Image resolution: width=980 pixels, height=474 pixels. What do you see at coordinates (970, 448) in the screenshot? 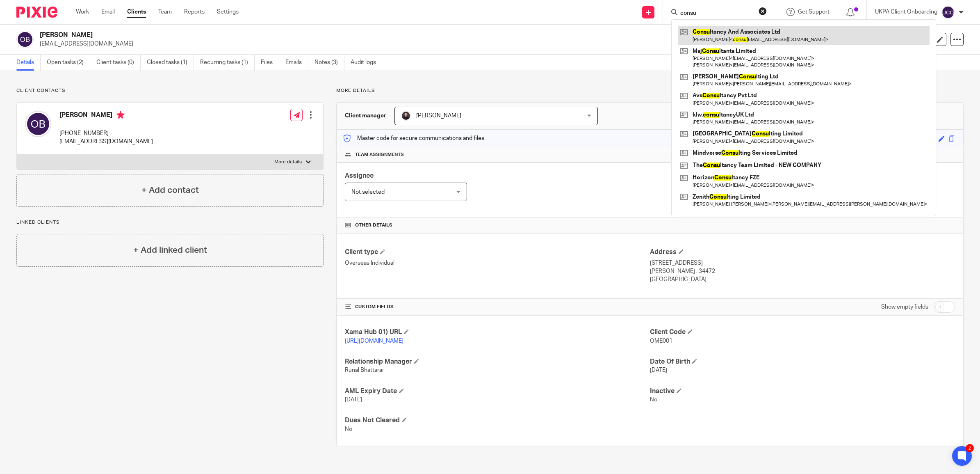
I see `div: 2` at bounding box center [970, 448].